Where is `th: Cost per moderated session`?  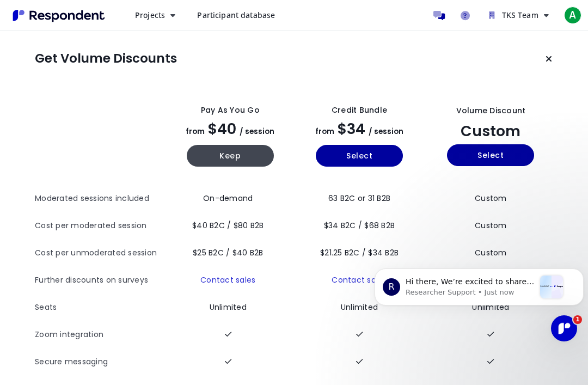 th: Cost per moderated session is located at coordinates (100, 226).